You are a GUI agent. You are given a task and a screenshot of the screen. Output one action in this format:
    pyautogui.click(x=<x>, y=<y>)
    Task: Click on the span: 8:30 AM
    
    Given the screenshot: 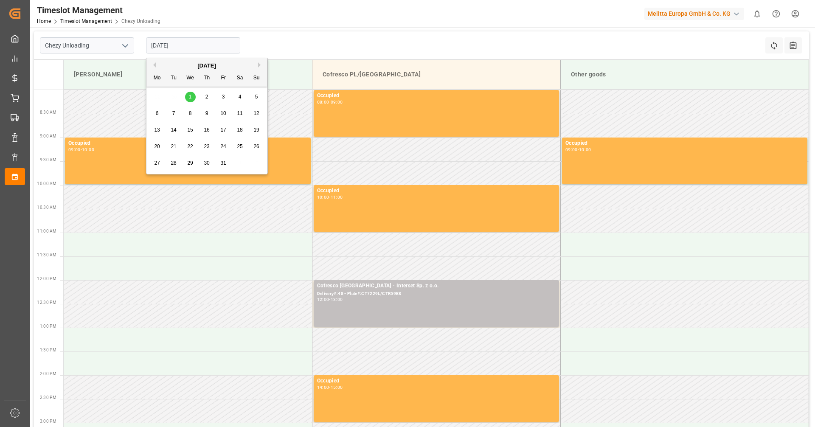 What is the action you would take?
    pyautogui.click(x=48, y=112)
    